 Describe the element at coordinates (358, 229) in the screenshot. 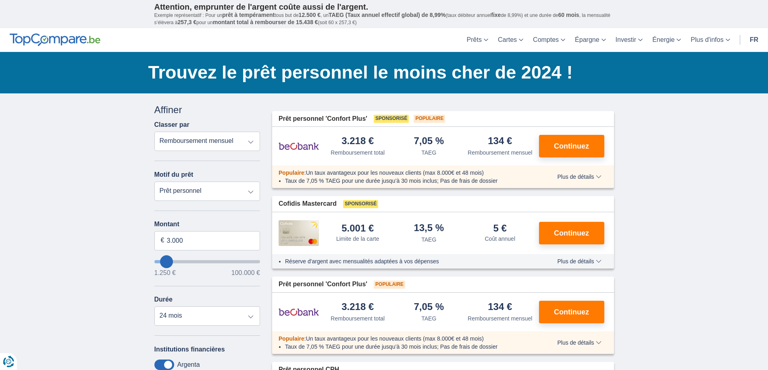

I see `div: 5.001 €` at that location.